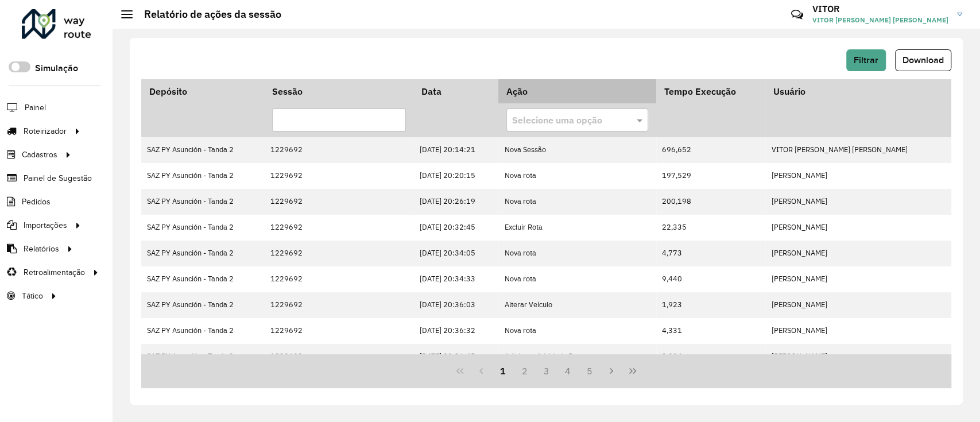 The image size is (980, 422). I want to click on button: 3, so click(546, 371).